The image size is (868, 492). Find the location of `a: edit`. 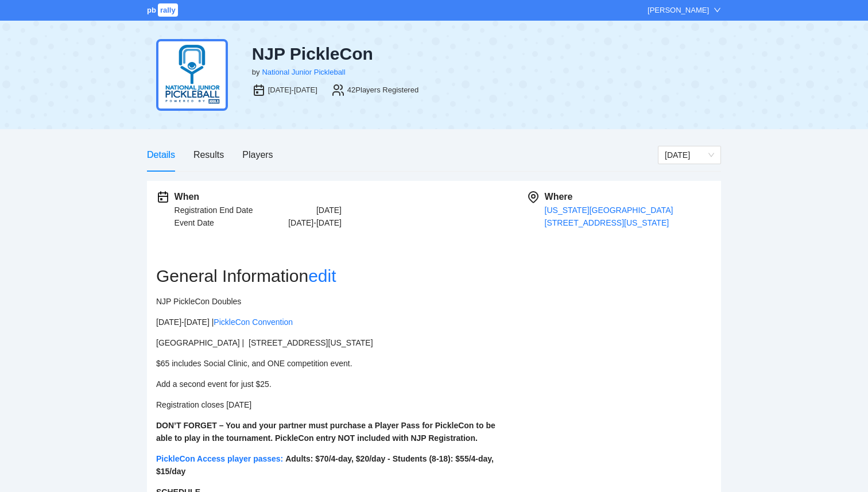

a: edit is located at coordinates (322, 276).